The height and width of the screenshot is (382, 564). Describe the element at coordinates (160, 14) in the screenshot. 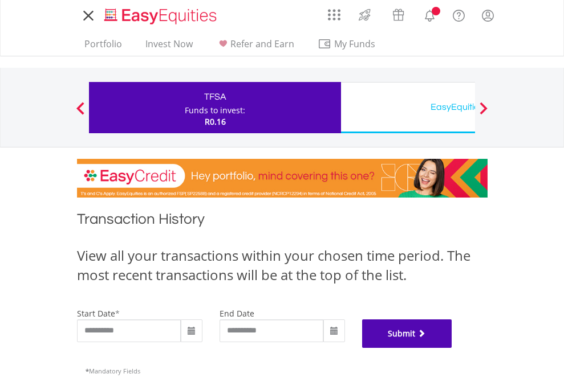

I see `a: Home page` at that location.